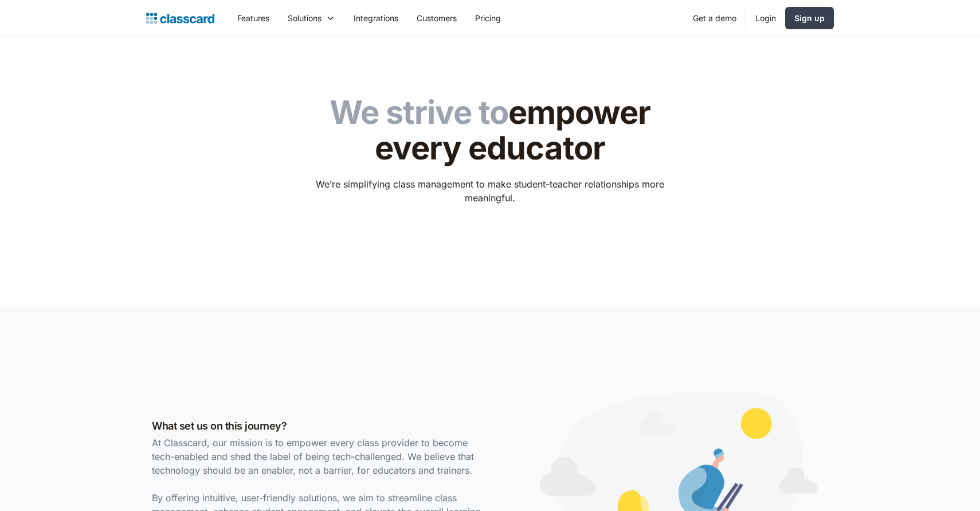  What do you see at coordinates (810, 18) in the screenshot?
I see `div: Sign up` at bounding box center [810, 18].